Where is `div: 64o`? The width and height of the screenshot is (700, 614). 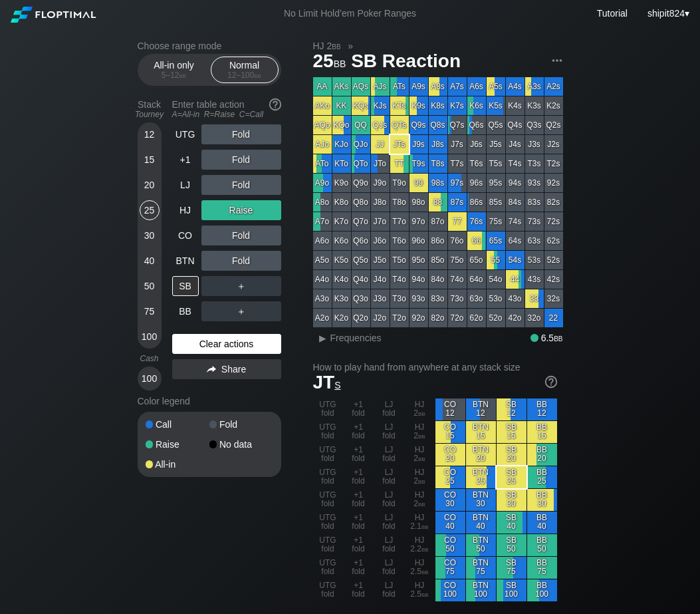
div: 64o is located at coordinates (476, 279).